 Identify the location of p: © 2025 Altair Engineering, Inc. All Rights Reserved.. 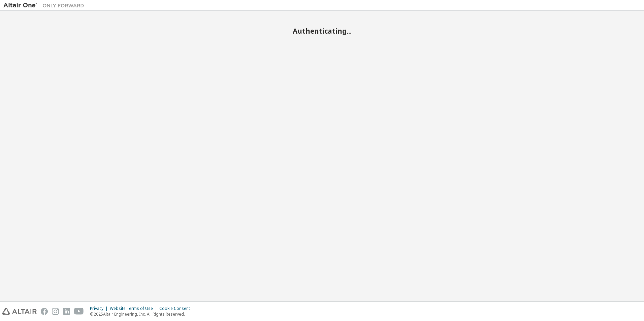
(142, 314).